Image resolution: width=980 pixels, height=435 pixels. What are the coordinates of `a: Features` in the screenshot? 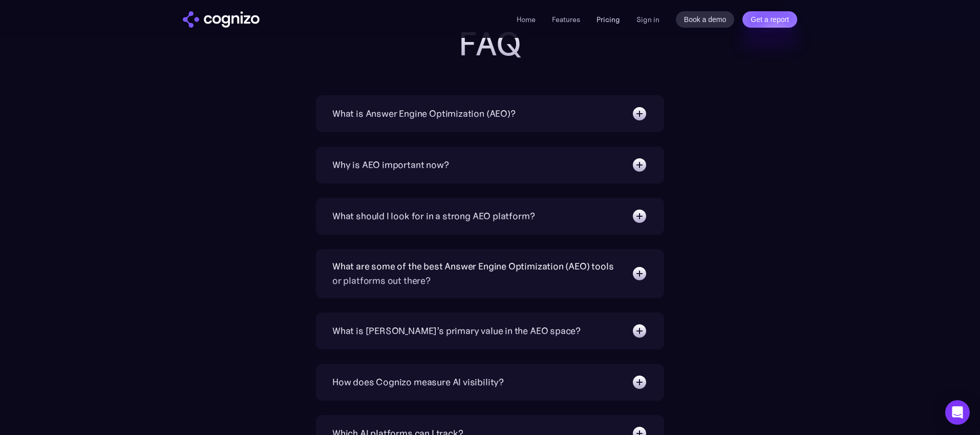 It's located at (566, 19).